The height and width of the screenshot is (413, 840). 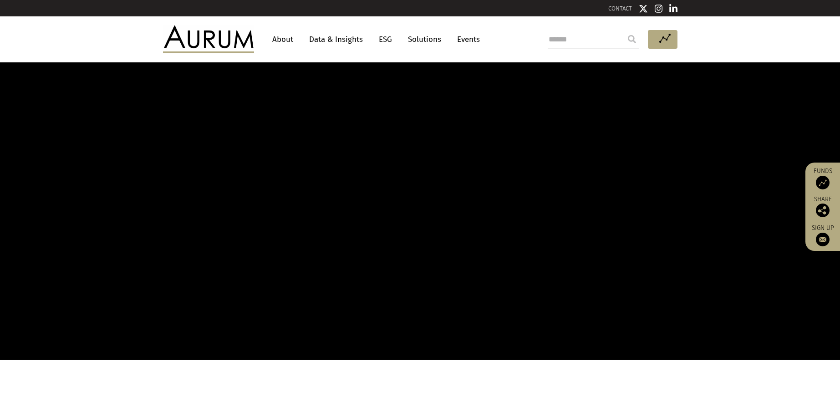 What do you see at coordinates (644, 9) in the screenshot?
I see `img: Twitter icon` at bounding box center [644, 9].